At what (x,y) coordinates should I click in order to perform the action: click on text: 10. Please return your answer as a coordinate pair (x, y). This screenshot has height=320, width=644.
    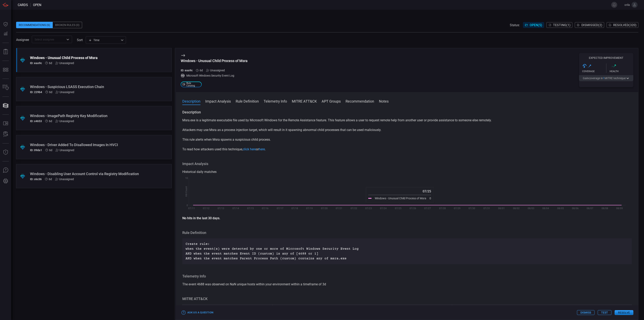
    Looking at the image, I should click on (187, 178).